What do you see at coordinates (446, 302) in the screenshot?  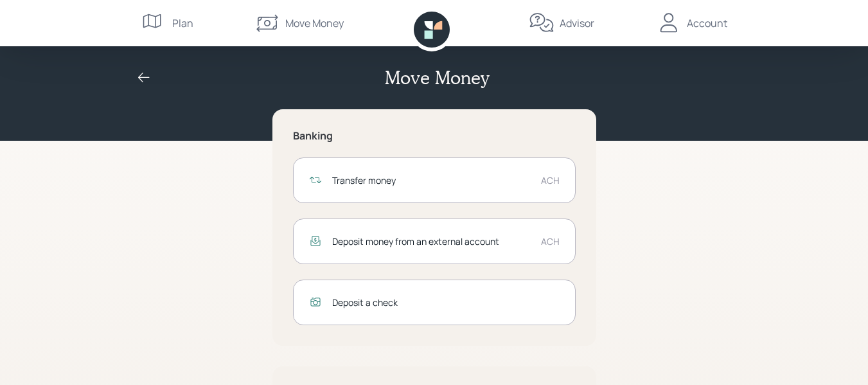 I see `div: Deposit a check` at bounding box center [446, 302].